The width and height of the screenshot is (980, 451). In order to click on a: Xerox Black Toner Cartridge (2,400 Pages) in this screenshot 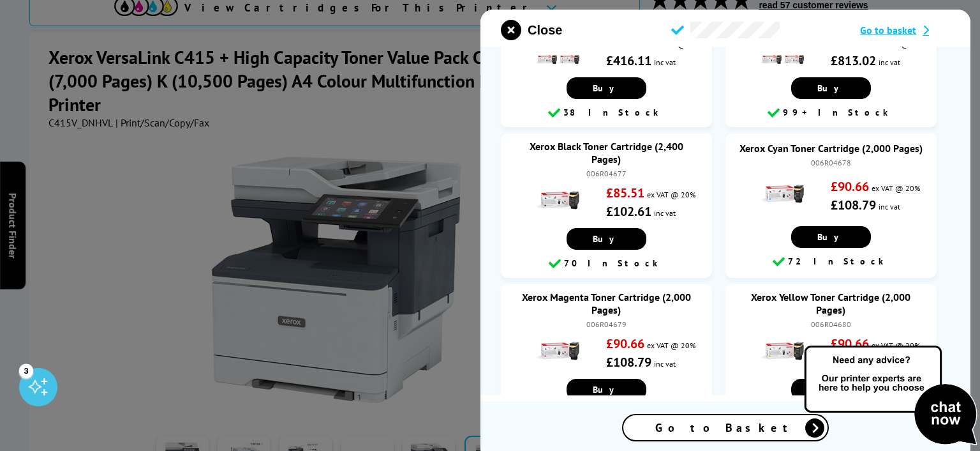, I will do `click(606, 153)`.